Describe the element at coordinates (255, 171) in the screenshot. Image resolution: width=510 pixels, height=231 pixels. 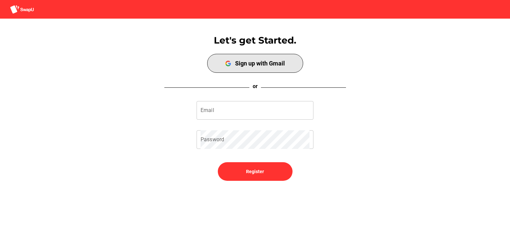
I see `span: Register` at that location.